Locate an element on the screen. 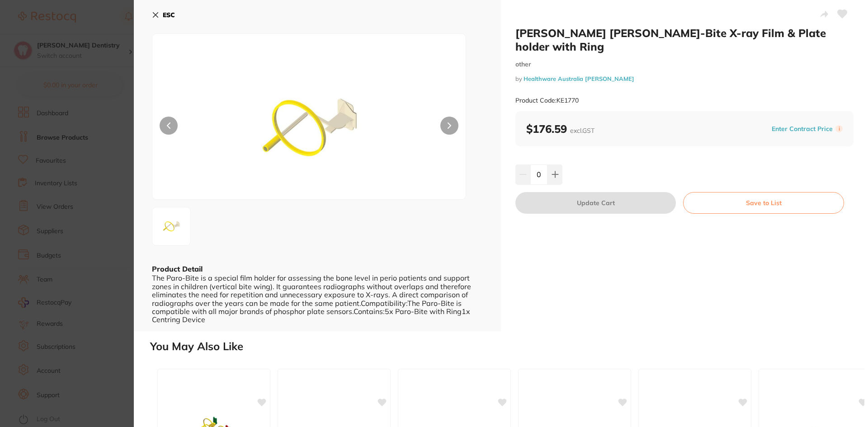 This screenshot has height=427, width=868. small: by is located at coordinates (684, 79).